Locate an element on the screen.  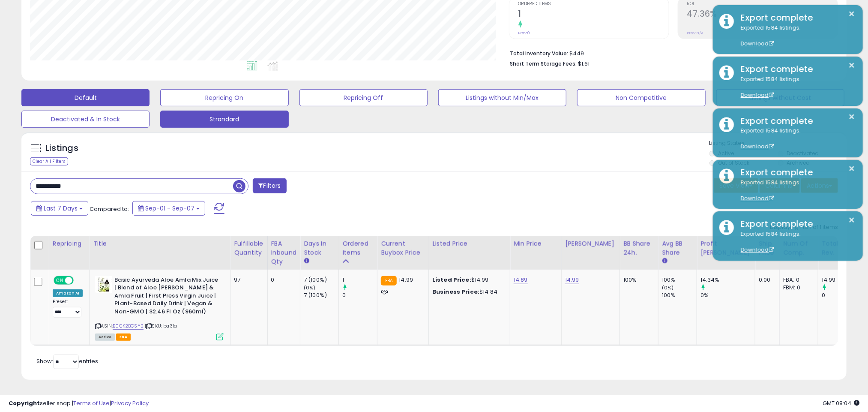
span: Ordered Items is located at coordinates (594, 4).